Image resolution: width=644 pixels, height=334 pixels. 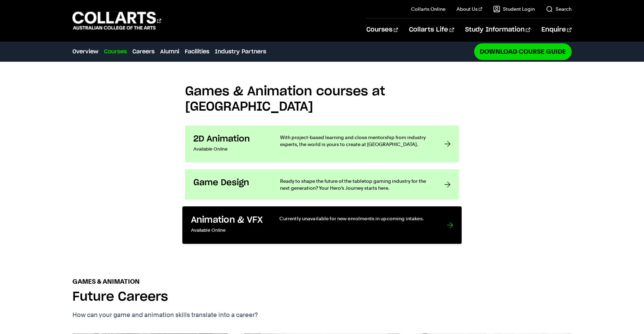 I want to click on a: Collarts Online, so click(x=428, y=9).